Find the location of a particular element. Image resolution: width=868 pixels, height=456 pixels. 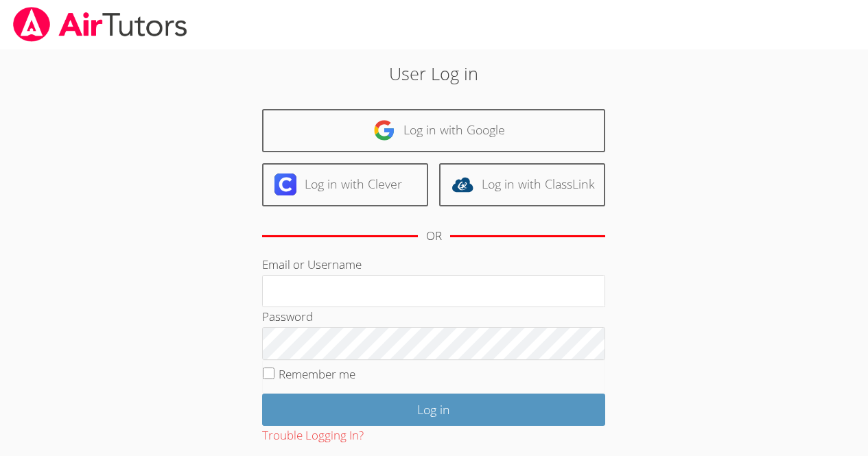

a: Log in with Clever is located at coordinates (345, 185).